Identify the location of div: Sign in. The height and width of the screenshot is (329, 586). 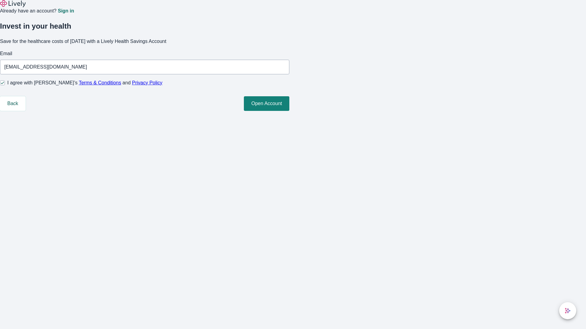
(66, 11).